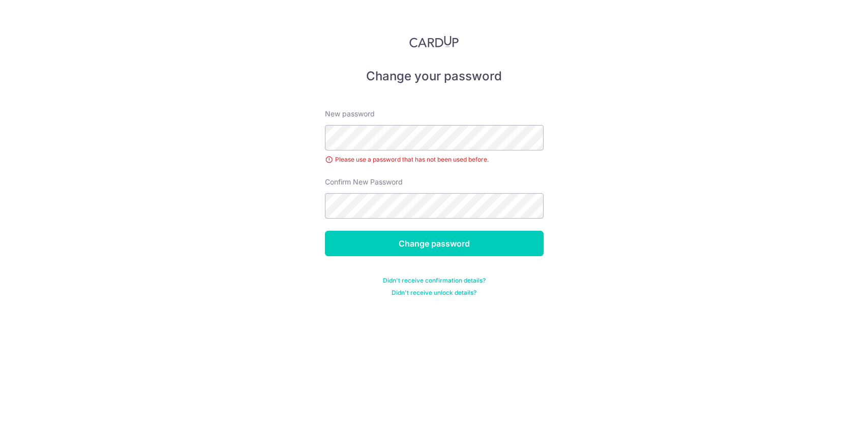 The height and width of the screenshot is (428, 868). What do you see at coordinates (434, 293) in the screenshot?
I see `a: Didn't receive unlock details?` at bounding box center [434, 293].